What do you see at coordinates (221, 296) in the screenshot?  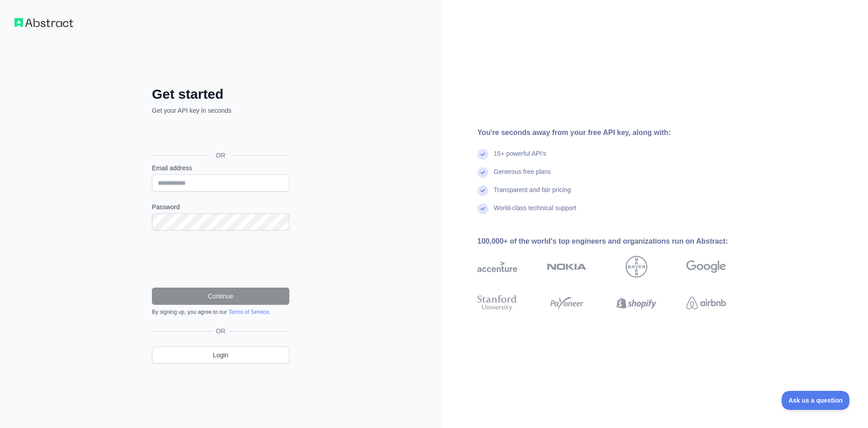 I see `button: Continue` at bounding box center [221, 296].